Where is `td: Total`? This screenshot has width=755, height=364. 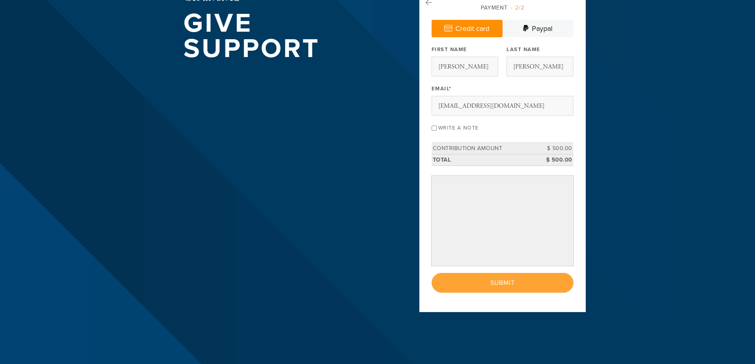
td: Total is located at coordinates (485, 160).